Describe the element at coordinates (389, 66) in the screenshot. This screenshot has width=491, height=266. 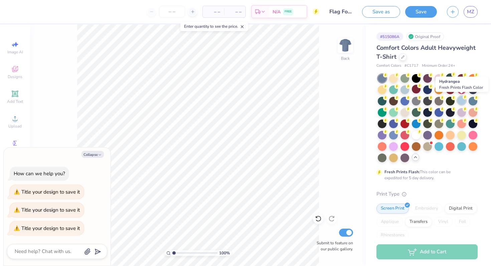
I see `span: Comfort Colors` at that location.